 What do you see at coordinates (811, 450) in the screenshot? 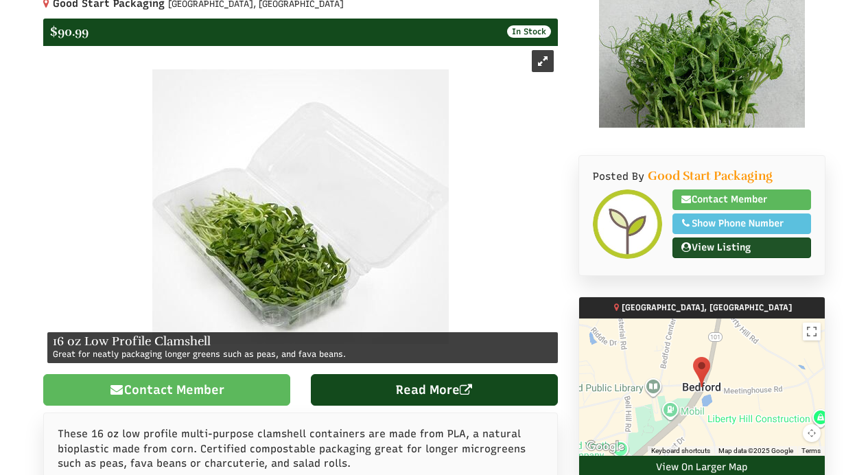
I see `a: Terms (opens in new tab)` at bounding box center [811, 450].